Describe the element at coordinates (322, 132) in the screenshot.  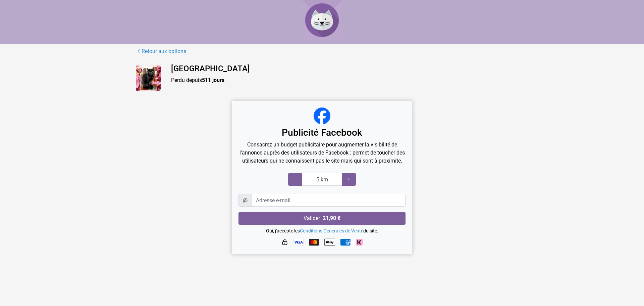
I see `h3: Publicité Facebook` at that location.